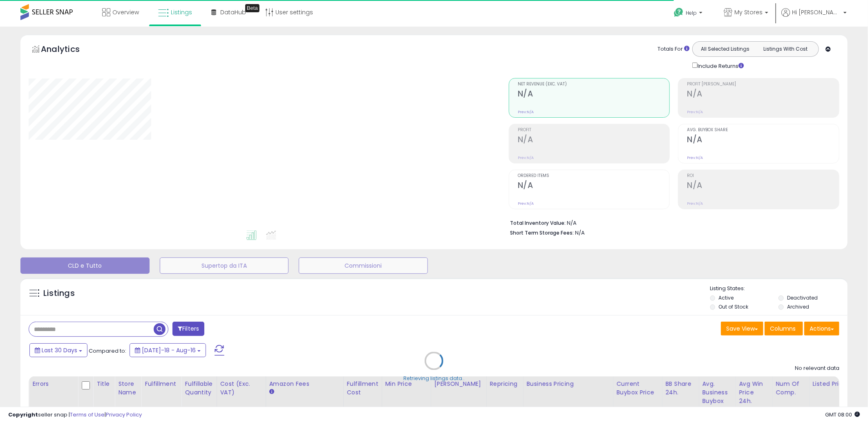 This screenshot has width=868, height=423. Describe the element at coordinates (674, 49) in the screenshot. I see `div: Totals For` at that location.